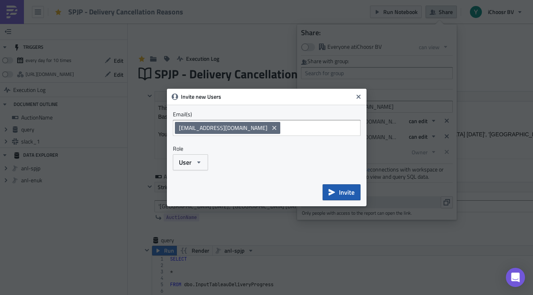 This screenshot has width=533, height=295. I want to click on p: SPJP, so click(201, 6).